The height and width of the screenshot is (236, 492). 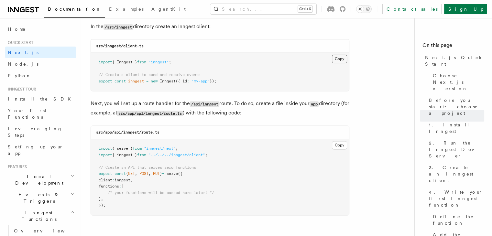 I want to click on span: AgentKit, so click(x=169, y=9).